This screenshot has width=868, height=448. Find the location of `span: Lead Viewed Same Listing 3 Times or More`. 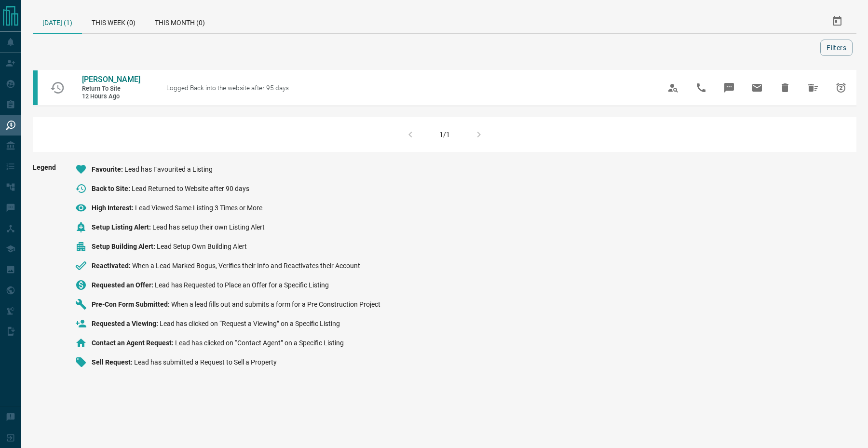

span: Lead Viewed Same Listing 3 Times or More is located at coordinates (199, 208).